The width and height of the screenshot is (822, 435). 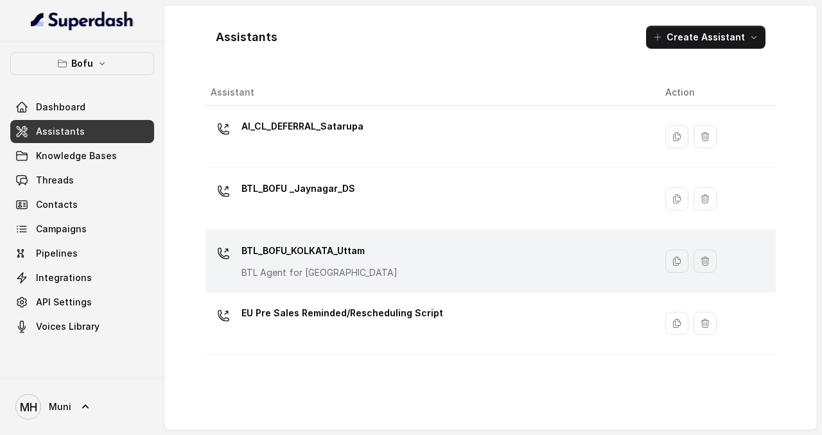 What do you see at coordinates (82, 327) in the screenshot?
I see `a: Voices Library` at bounding box center [82, 327].